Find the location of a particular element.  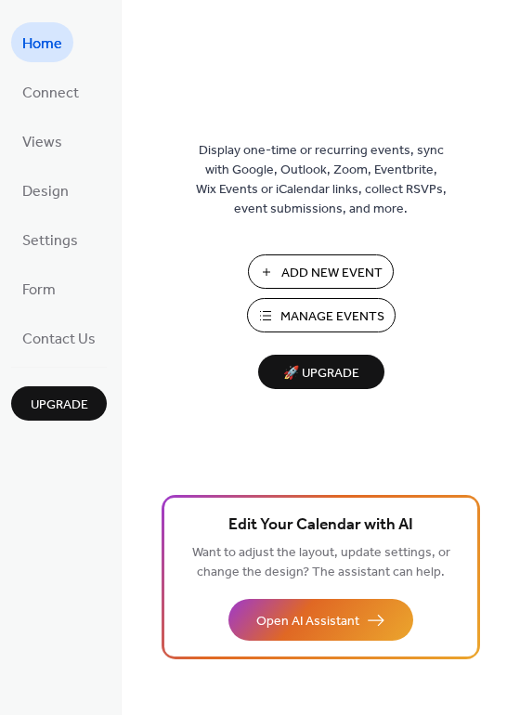

button: Add New Event is located at coordinates (320, 271).